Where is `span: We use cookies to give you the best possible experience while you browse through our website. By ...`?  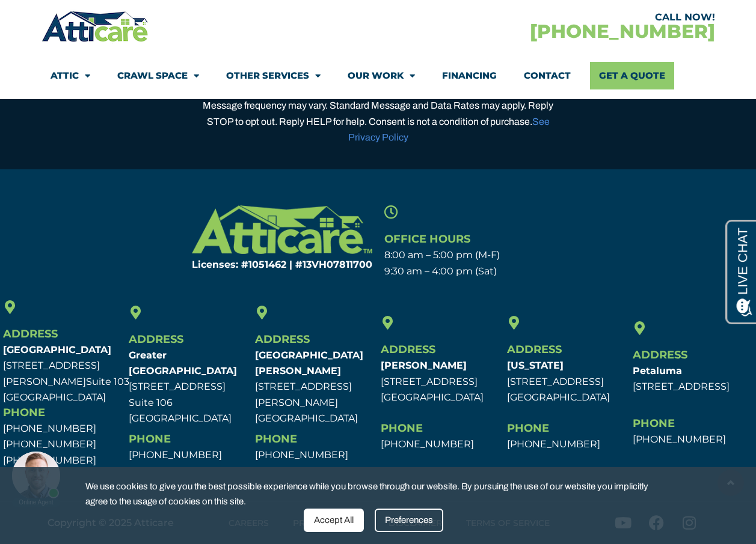
span: We use cookies to give you the best possible experience while you browse through our website. By ... is located at coordinates (373, 494).